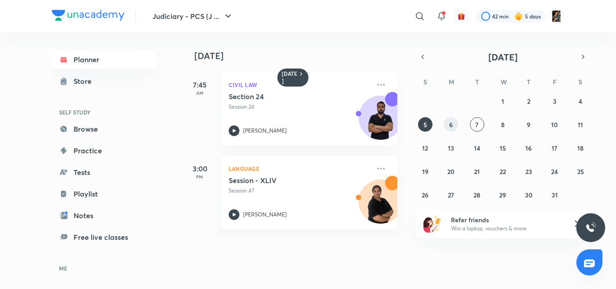 Image resolution: width=616 pixels, height=289 pixels. What do you see at coordinates (503, 171) in the screenshot?
I see `button: October 22, 2025` at bounding box center [503, 171].